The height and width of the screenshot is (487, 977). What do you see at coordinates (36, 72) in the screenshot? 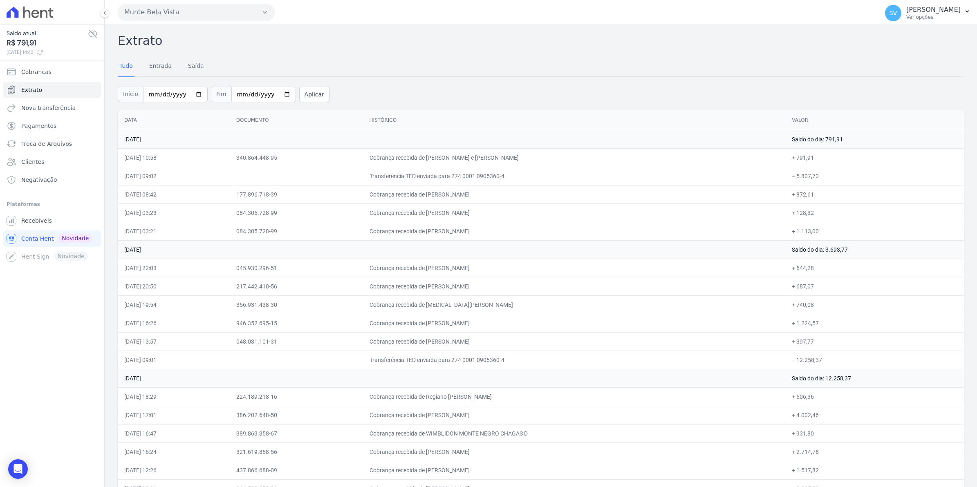
I see `span: Cobranças` at bounding box center [36, 72].